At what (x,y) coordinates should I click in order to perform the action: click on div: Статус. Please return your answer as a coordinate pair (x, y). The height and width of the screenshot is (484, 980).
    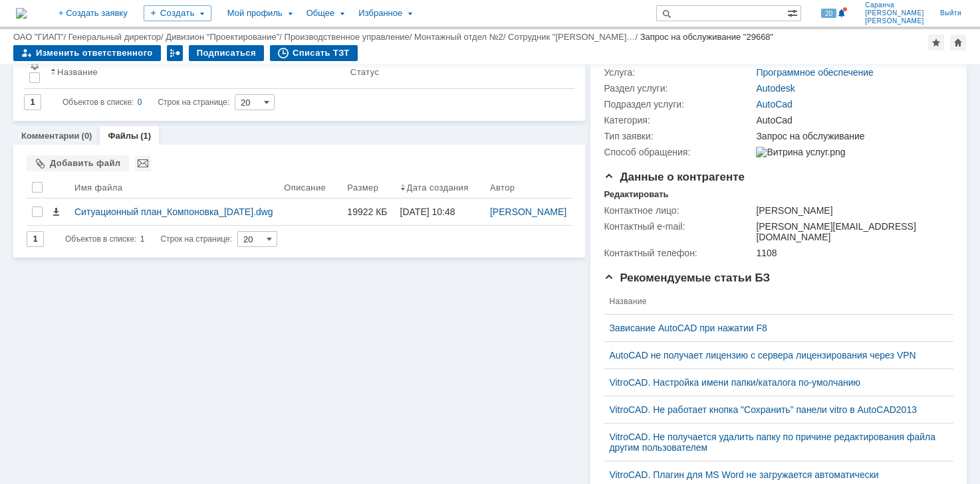
    Looking at the image, I should click on (364, 72).